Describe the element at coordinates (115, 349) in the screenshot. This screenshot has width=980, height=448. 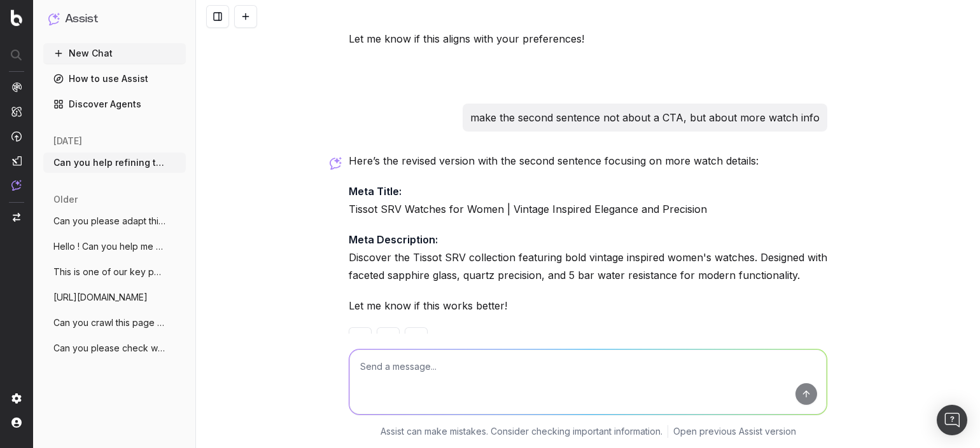
I see `button: Can you please check what are the top ke` at that location.